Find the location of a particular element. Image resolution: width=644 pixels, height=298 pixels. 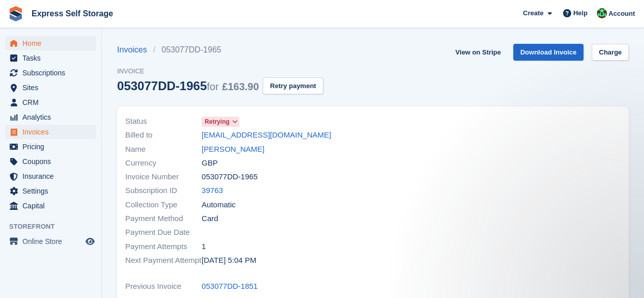

span: Previous Invoice is located at coordinates (164, 286).